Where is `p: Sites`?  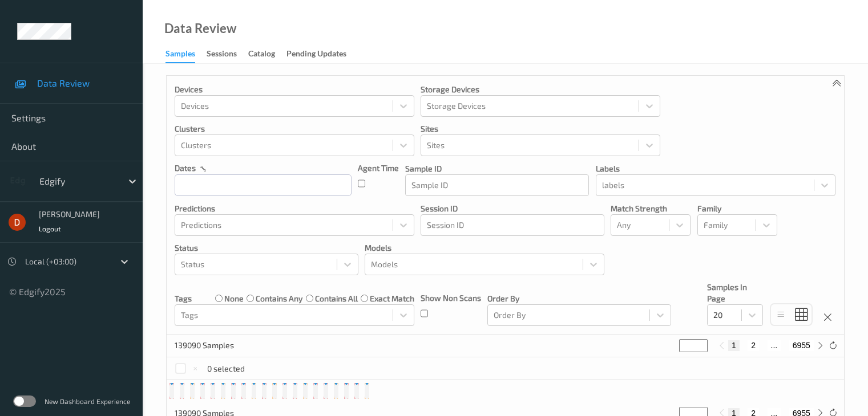
p: Sites is located at coordinates (540, 129).